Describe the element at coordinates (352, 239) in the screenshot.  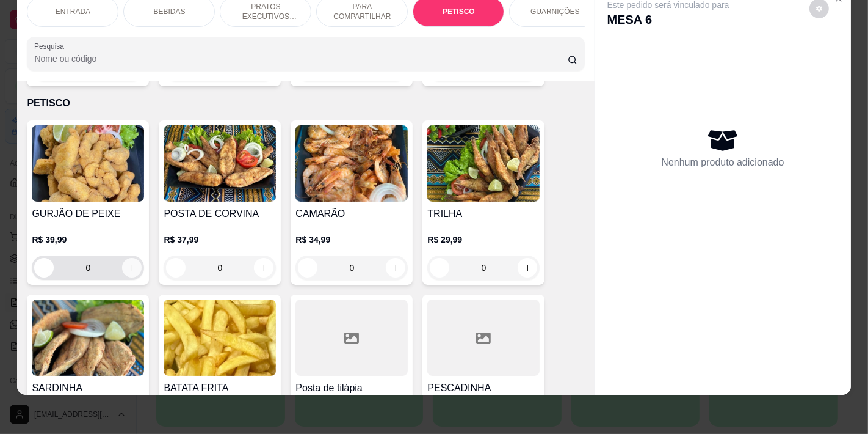
I see `p: R$ 34,99` at that location.